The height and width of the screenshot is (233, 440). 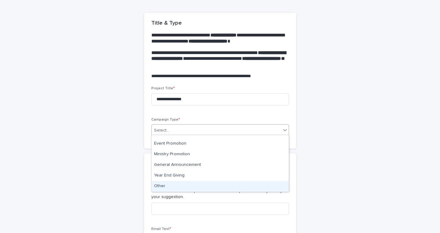 What do you see at coordinates (220, 176) in the screenshot?
I see `div: Year End Giving` at bounding box center [220, 176].